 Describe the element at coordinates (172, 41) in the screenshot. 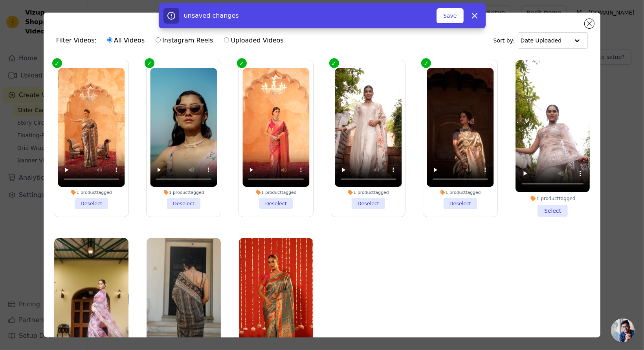

I see `div: Filter Videos:` at that location.